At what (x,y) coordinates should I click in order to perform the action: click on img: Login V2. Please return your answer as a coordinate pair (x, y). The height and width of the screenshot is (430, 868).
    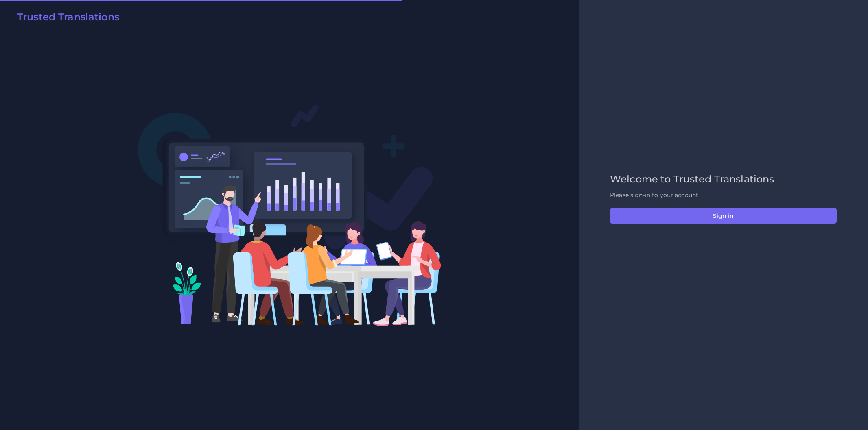
    Looking at the image, I should click on (289, 215).